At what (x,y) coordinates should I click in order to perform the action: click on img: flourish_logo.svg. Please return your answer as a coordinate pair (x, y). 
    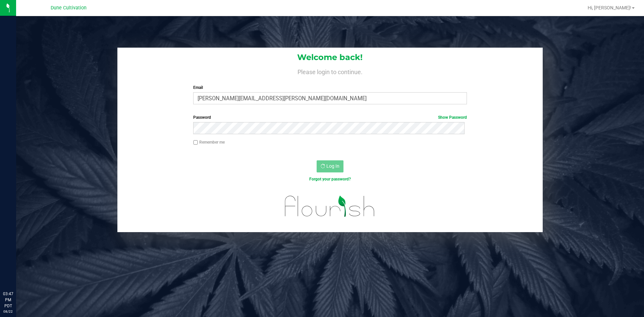
    Looking at the image, I should click on (330, 206).